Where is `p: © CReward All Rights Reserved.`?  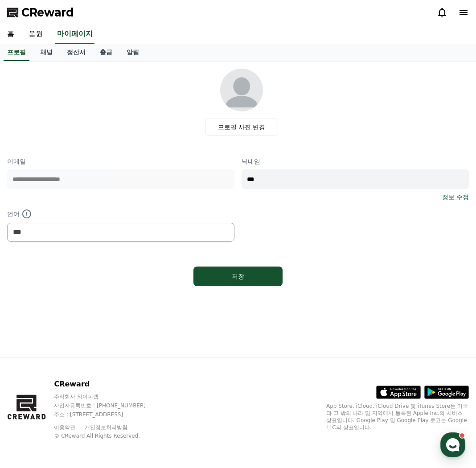 p: © CReward All Rights Reserved. is located at coordinates (108, 436).